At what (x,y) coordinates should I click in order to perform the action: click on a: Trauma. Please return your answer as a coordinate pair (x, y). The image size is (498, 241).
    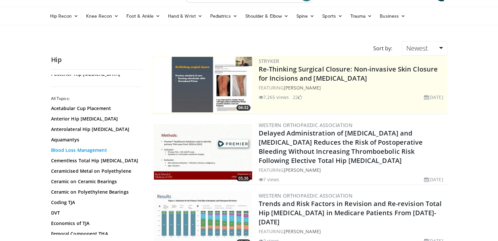
    Looking at the image, I should click on (361, 16).